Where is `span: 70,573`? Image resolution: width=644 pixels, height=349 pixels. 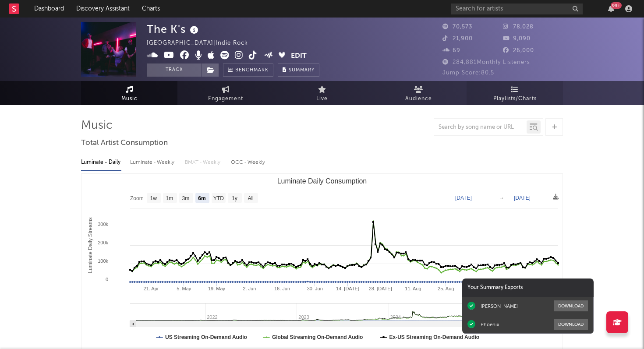 span: 70,573 is located at coordinates (457, 27).